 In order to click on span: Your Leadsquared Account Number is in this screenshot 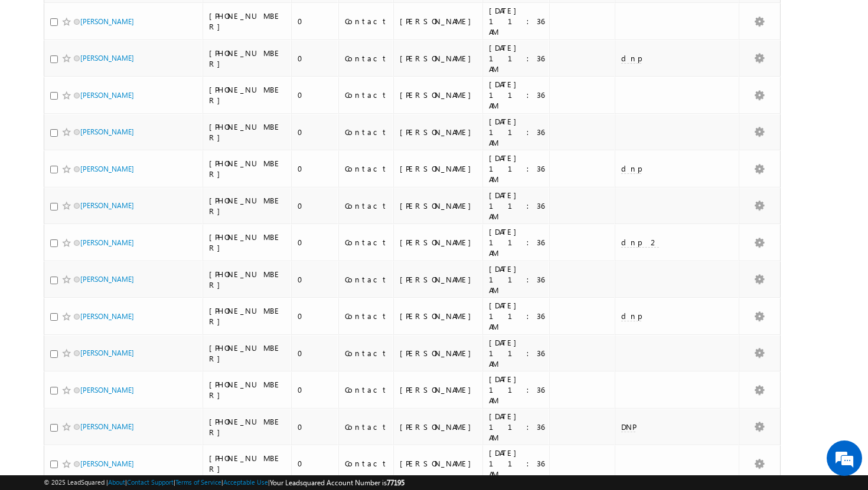, I will do `click(337, 482)`.